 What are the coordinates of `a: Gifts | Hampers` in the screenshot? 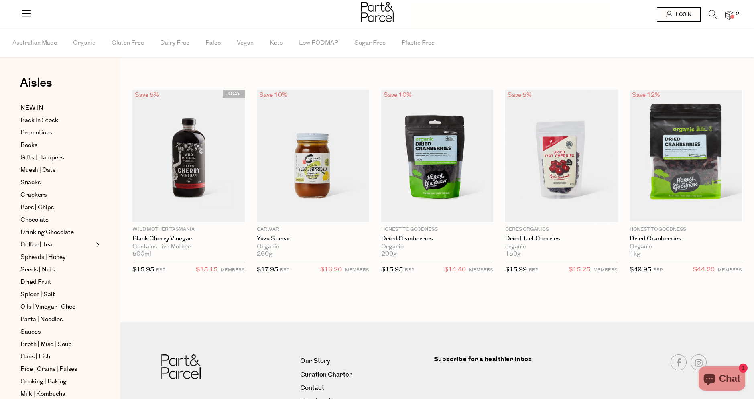 It's located at (57, 158).